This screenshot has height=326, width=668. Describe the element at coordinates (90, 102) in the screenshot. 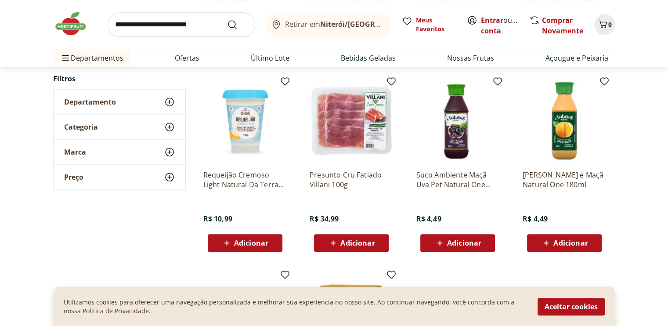

I see `span: Departamento` at that location.